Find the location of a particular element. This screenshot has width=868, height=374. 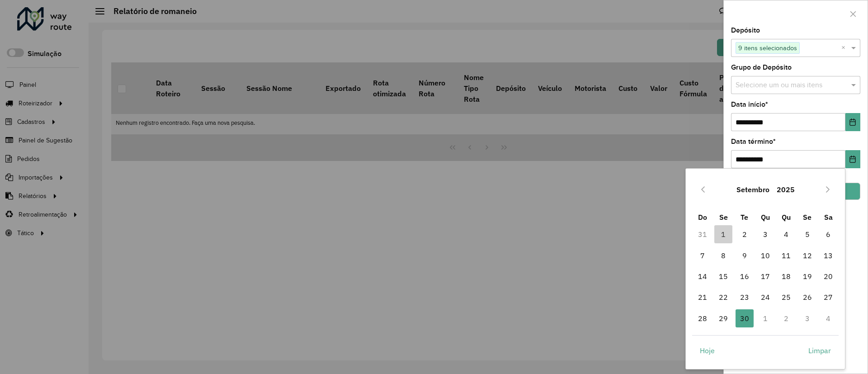

label: Data término is located at coordinates (753, 142).